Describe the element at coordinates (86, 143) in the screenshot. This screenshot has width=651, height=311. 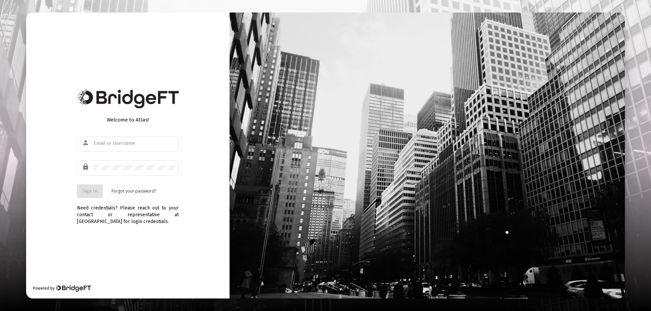
I see `mat-icon: person` at that location.